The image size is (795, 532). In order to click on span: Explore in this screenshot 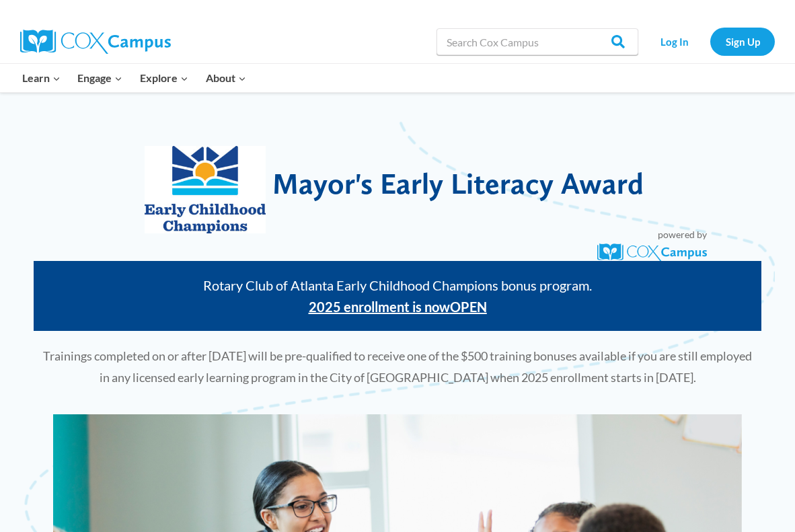, I will do `click(164, 78)`.